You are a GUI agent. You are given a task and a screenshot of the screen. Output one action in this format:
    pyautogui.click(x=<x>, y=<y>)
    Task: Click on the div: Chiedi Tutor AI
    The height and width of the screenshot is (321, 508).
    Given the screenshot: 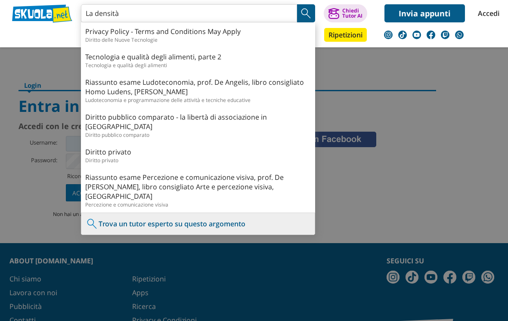 What is the action you would take?
    pyautogui.click(x=352, y=13)
    